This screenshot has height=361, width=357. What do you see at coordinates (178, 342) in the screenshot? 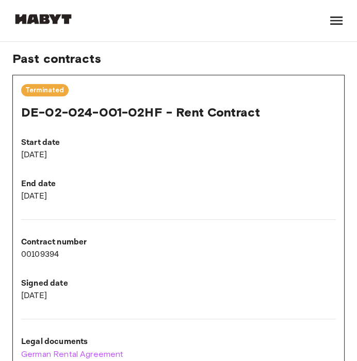
I see `p: Legal documents` at bounding box center [178, 342].